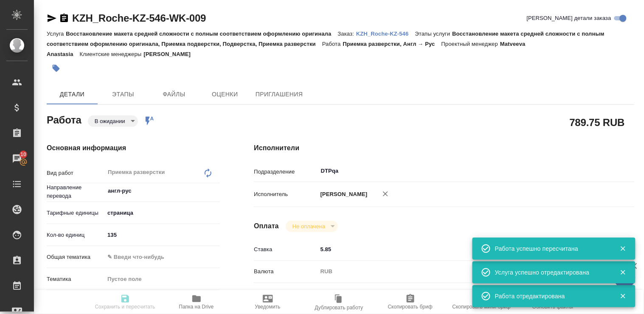  Describe the element at coordinates (23, 154) in the screenshot. I see `span: 10` at that location.